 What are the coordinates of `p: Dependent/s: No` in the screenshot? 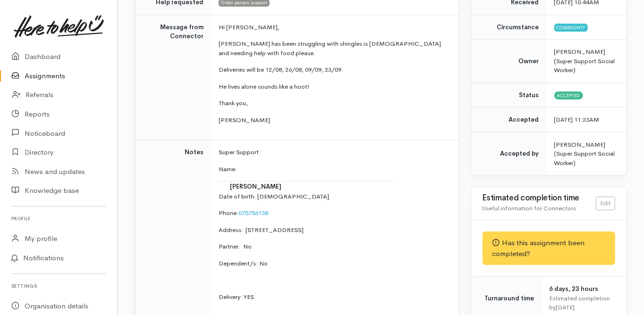 It's located at (333, 263).